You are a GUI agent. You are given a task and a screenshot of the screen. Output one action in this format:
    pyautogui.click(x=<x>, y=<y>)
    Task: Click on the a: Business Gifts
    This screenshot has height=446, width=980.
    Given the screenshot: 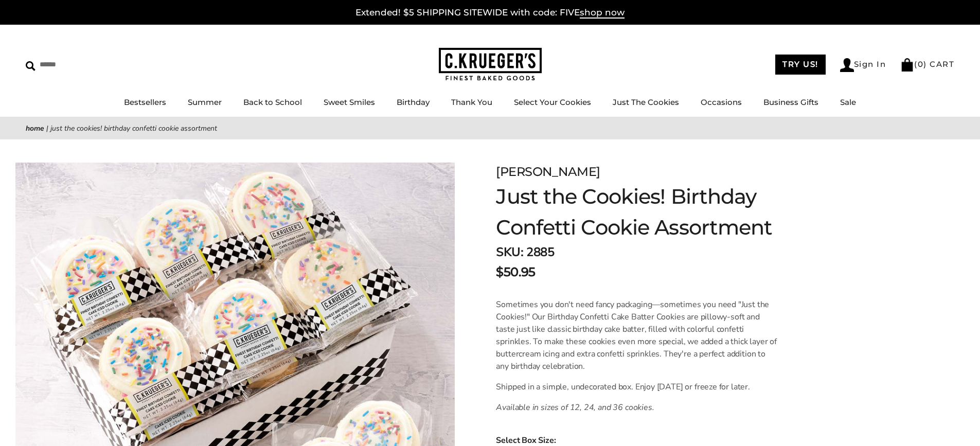 What is the action you would take?
    pyautogui.click(x=790, y=102)
    